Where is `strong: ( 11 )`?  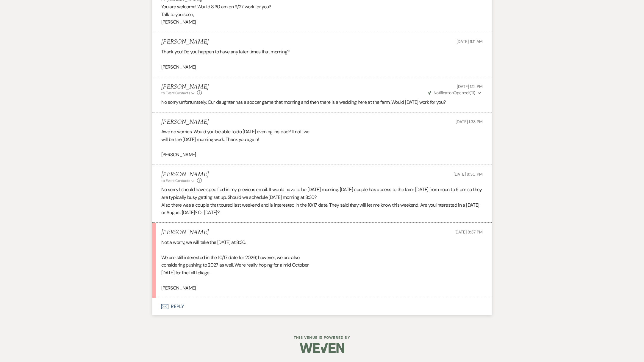 strong: ( 11 ) is located at coordinates (472, 93).